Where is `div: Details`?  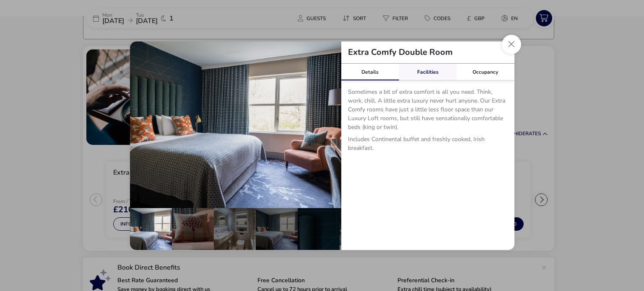 div: Details is located at coordinates (370, 72).